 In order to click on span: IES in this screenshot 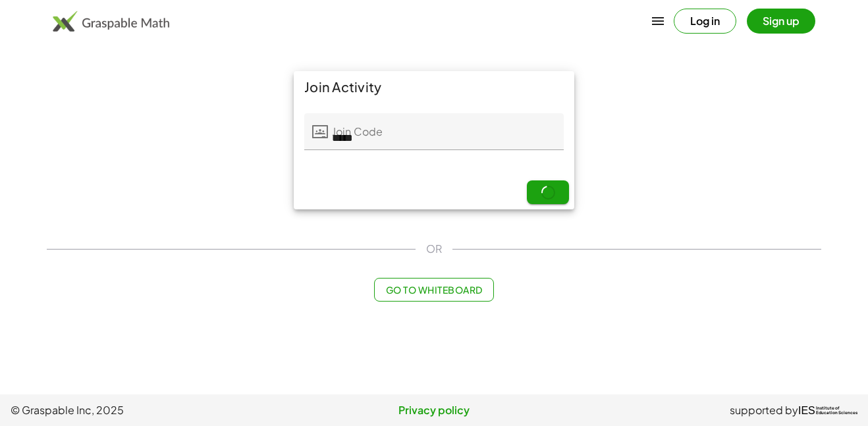, I will do `click(807, 410)`.